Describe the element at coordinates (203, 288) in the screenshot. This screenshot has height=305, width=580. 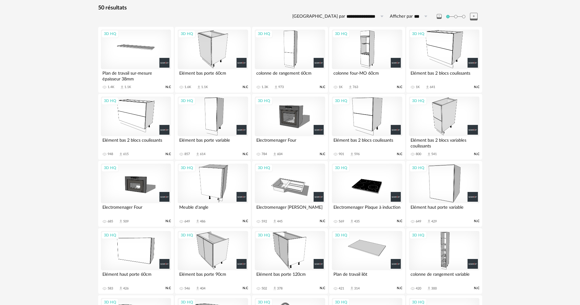
I see `div: 404` at that location.